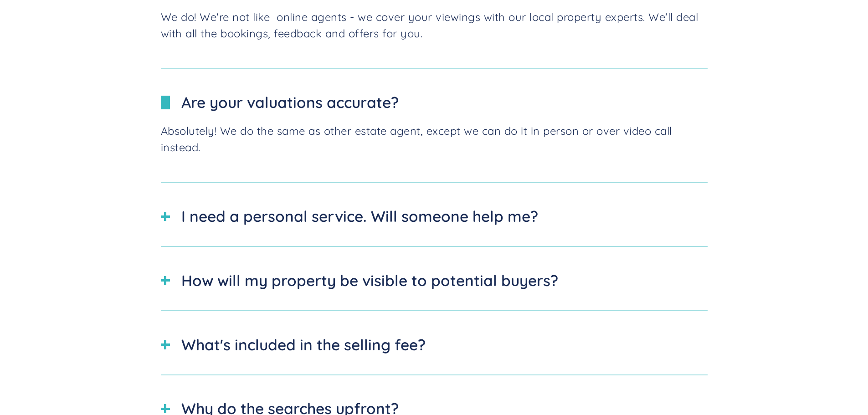  I want to click on div: What's included in the selling fee?, so click(303, 345).